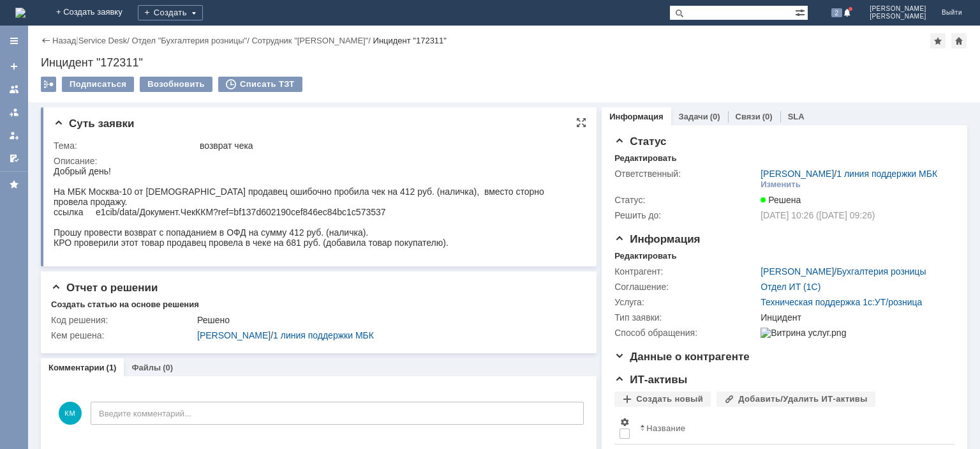 The height and width of the screenshot is (449, 980). Describe the element at coordinates (666, 428) in the screenshot. I see `div: Название` at that location.